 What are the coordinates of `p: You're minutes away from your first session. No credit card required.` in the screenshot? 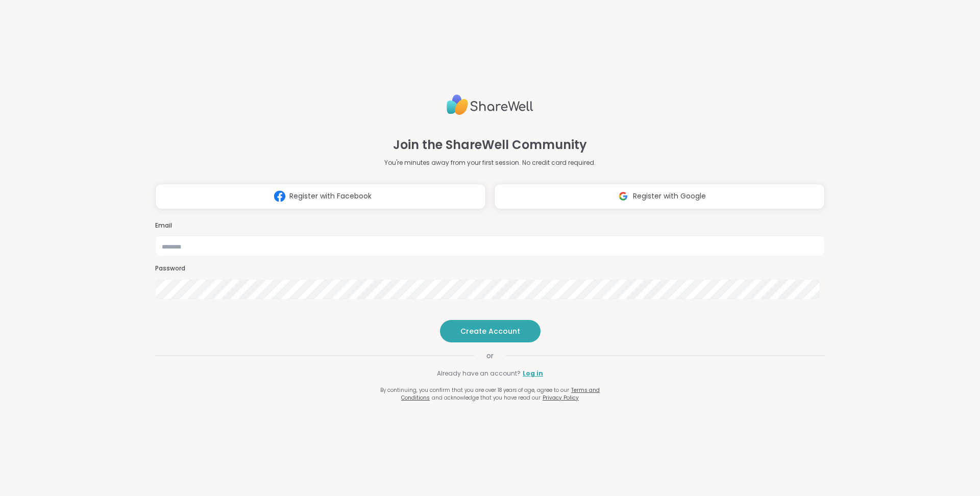 It's located at (490, 163).